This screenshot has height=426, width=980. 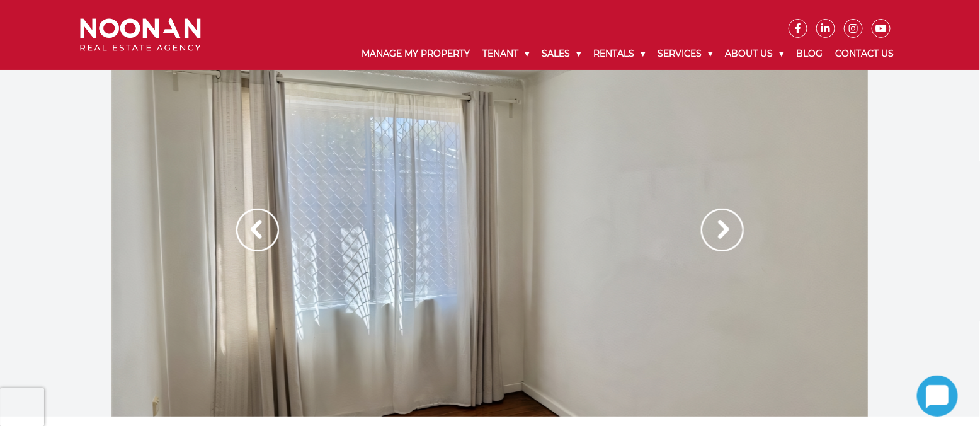 What do you see at coordinates (561, 54) in the screenshot?
I see `a: Sales` at bounding box center [561, 54].